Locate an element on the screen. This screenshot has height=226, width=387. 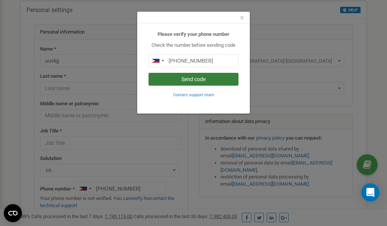
b: Please verify your phone number is located at coordinates (193, 34).